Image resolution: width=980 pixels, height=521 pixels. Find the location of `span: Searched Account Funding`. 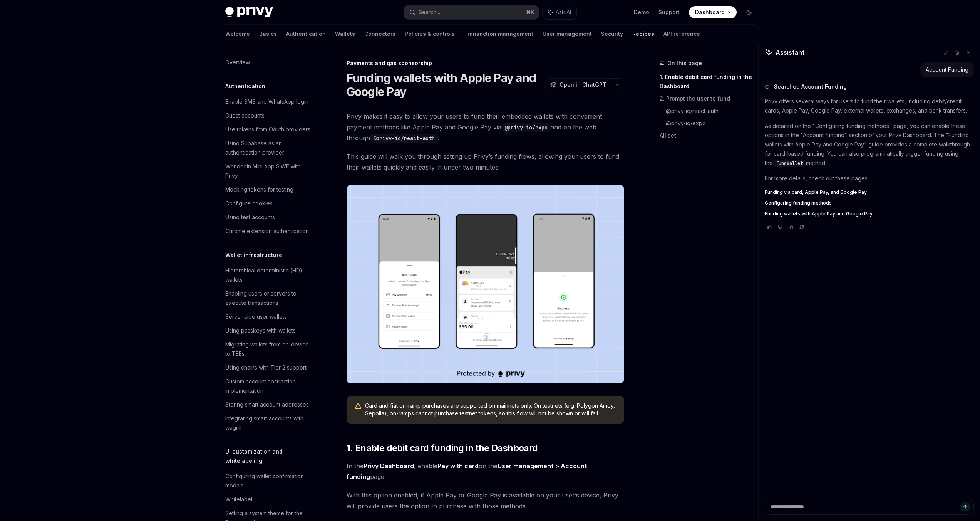

span: Searched Account Funding is located at coordinates (810, 87).